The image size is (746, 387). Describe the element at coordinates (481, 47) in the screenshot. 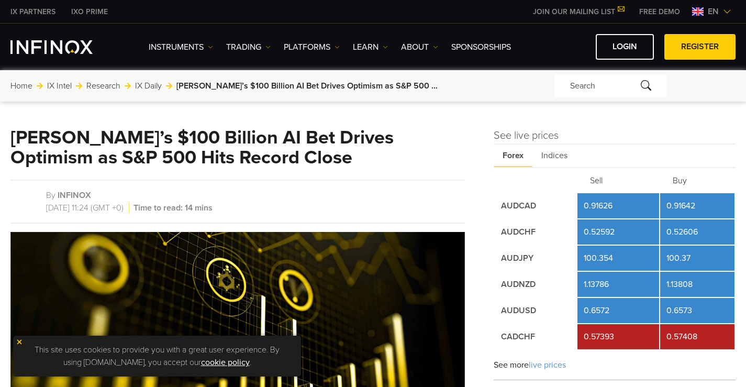

I see `a: SPONSORSHIPS` at that location.